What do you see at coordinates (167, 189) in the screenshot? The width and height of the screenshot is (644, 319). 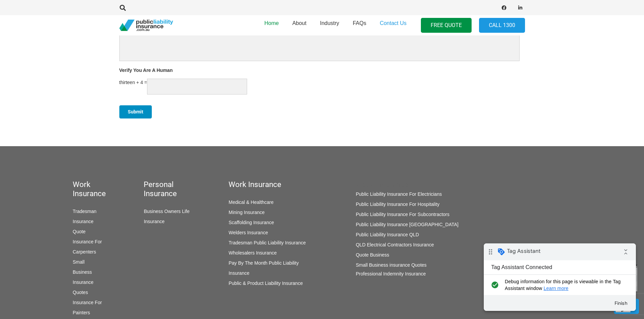 I see `h5: Personal Insurance` at bounding box center [167, 189].